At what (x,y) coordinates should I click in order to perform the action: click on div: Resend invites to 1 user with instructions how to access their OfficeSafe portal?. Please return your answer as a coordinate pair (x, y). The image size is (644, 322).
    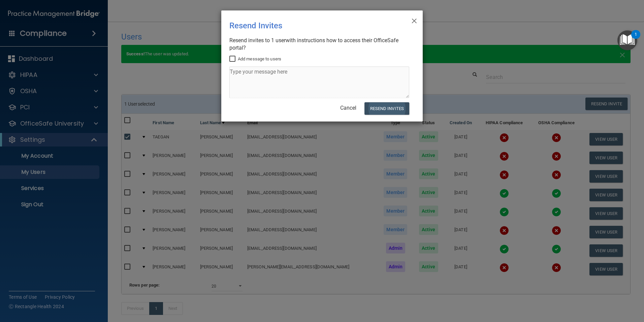
    Looking at the image, I should click on (319, 44).